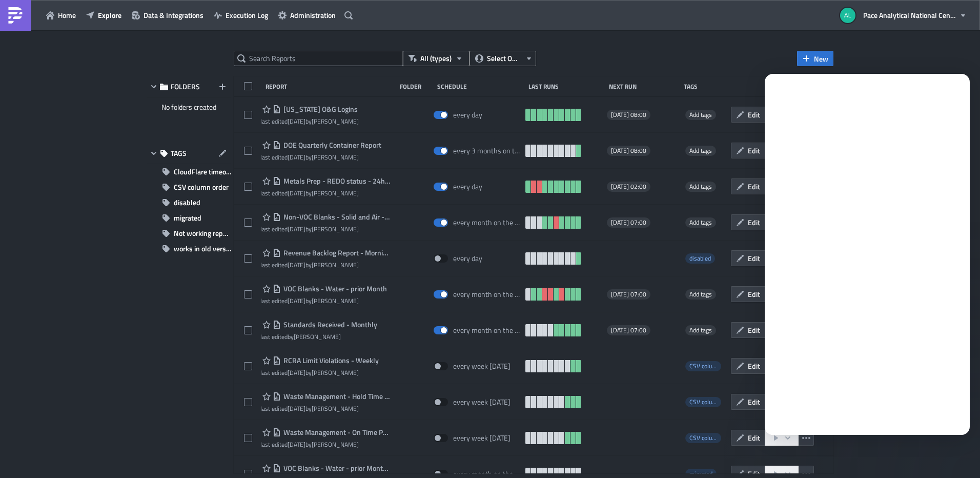 The image size is (980, 478). What do you see at coordinates (566, 86) in the screenshot?
I see `div: Last Runs` at bounding box center [566, 86].